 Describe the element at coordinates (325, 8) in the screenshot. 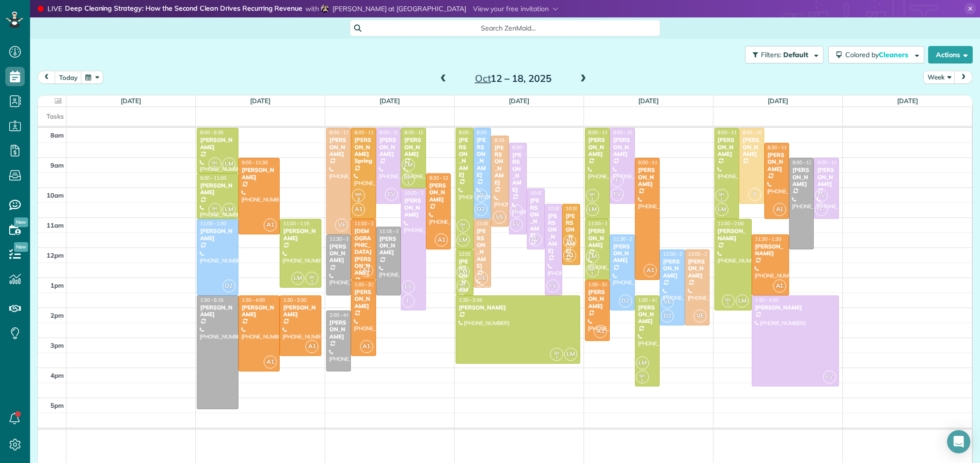

I see `img: beth-eldredge-a5cc9a71fb1d8fab7c4ee739256b8bd288b61453731f163689eb4f94e1bbedc0.jpg` at that location.